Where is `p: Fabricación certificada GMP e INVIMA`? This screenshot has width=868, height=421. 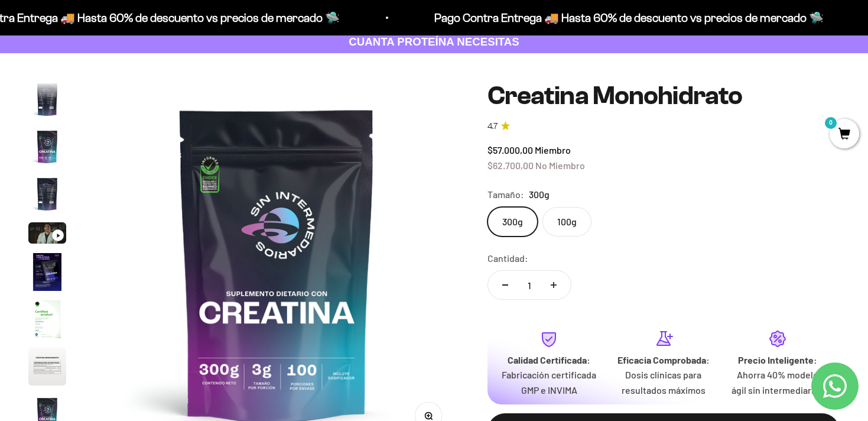
p: Fabricación certificada GMP e INVIMA is located at coordinates (549, 381).